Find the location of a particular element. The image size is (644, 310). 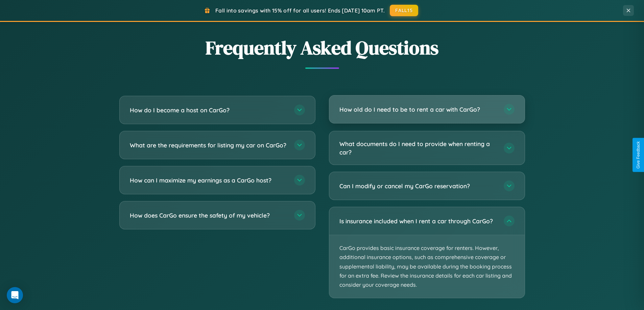

h3: How do I become a host on CarGo? is located at coordinates (208, 110).